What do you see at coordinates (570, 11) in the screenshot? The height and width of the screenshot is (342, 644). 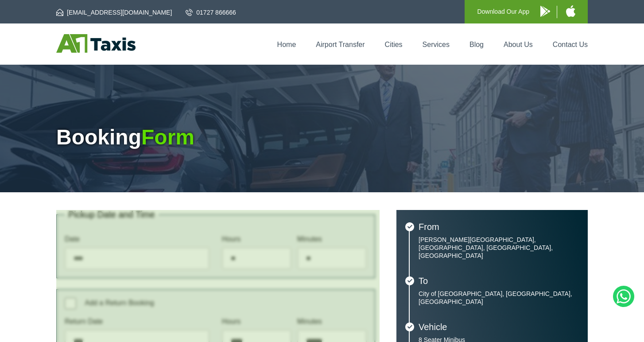 I see `img: A1 Taxis iPhone App` at bounding box center [570, 11].